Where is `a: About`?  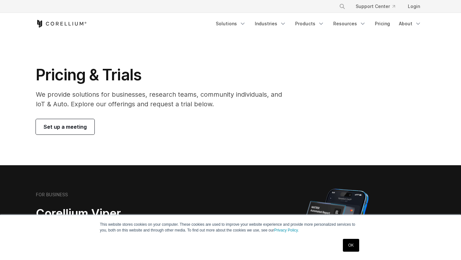 a: About is located at coordinates (410, 24).